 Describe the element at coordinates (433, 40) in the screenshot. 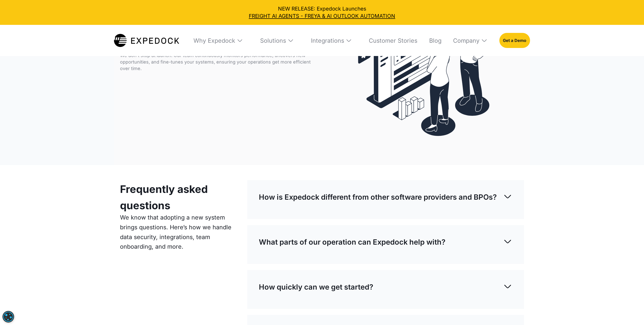

I see `a: Blog` at that location.